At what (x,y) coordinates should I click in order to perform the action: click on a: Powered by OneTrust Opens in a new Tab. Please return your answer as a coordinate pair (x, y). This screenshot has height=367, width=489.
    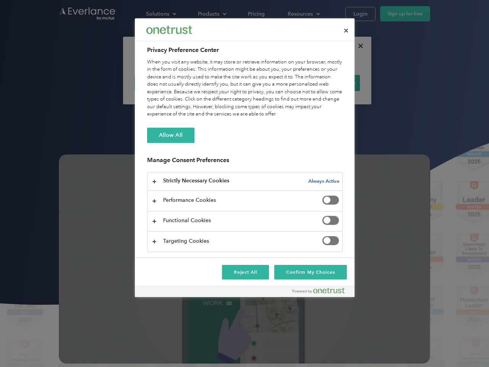
    Looking at the image, I should click on (322, 292).